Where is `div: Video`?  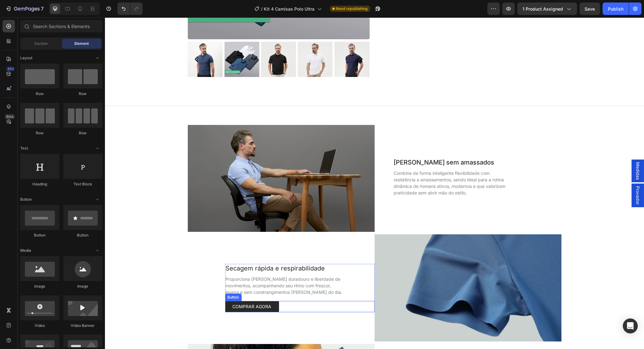
div: Video is located at coordinates (40, 326).